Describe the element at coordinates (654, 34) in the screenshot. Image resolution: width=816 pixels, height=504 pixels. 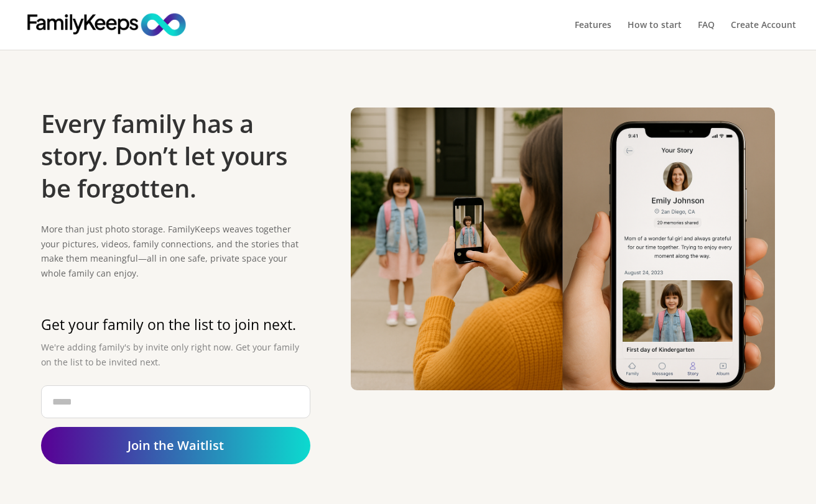
I see `a: How to start` at that location.